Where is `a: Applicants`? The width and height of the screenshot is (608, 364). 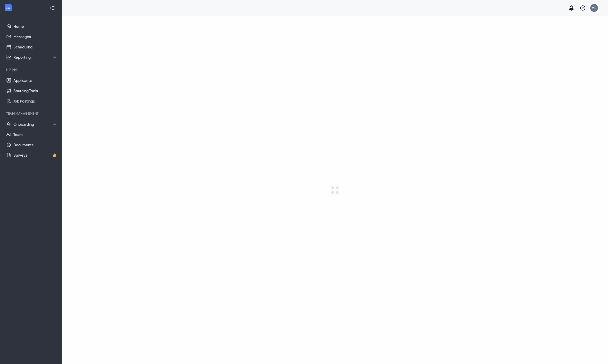 a: Applicants is located at coordinates (35, 80).